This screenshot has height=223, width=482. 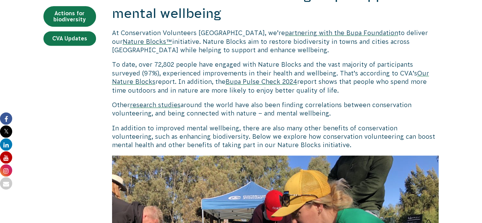 I want to click on span: Other, so click(x=121, y=105).